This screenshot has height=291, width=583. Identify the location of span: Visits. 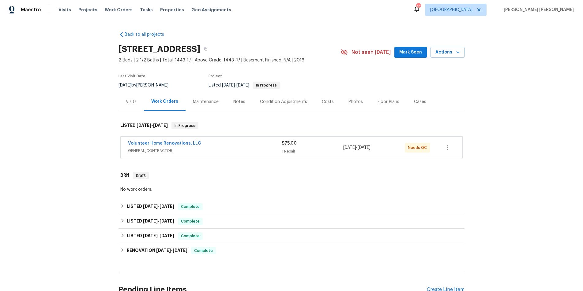
(65, 10).